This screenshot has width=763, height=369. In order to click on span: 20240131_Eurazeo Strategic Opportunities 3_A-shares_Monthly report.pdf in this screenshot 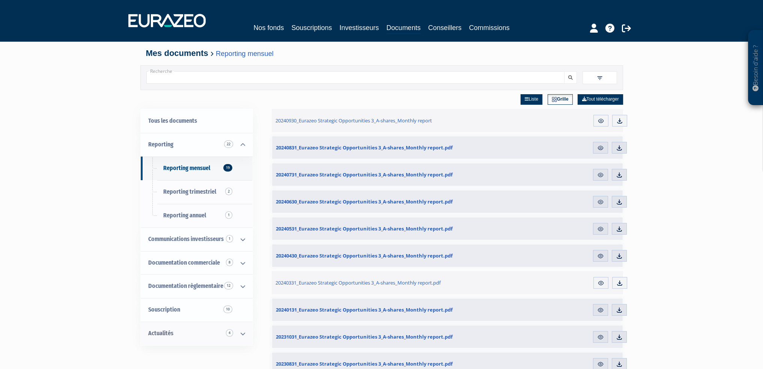, I will do `click(364, 309)`.